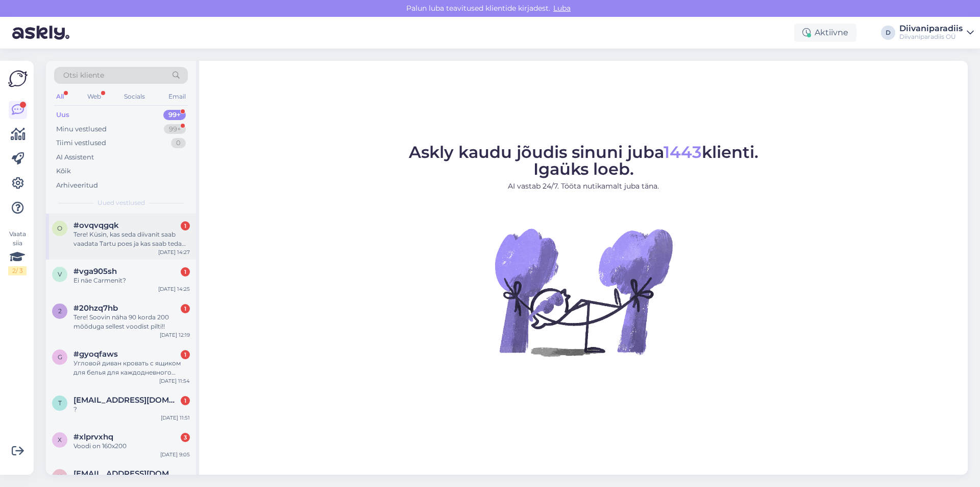  I want to click on div: Tiimi vestlused, so click(81, 143).